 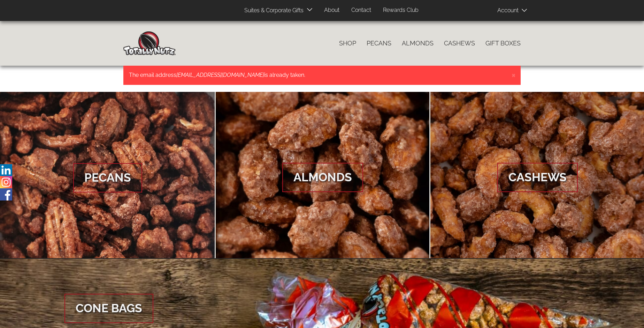 I want to click on a: Contact, so click(x=361, y=10).